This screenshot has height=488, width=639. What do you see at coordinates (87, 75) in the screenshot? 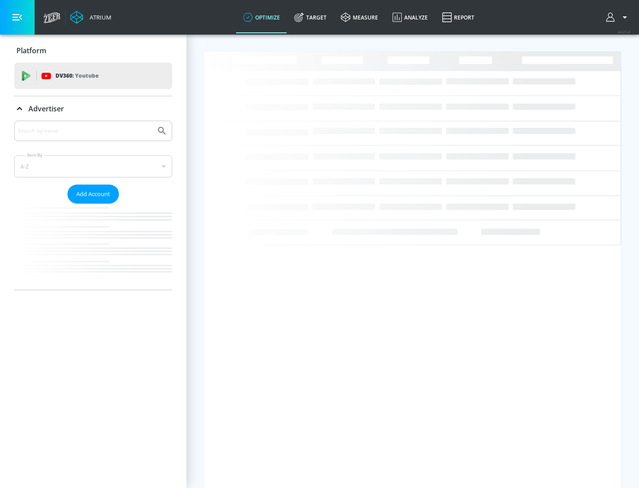
I see `p: Youtube` at bounding box center [87, 75].